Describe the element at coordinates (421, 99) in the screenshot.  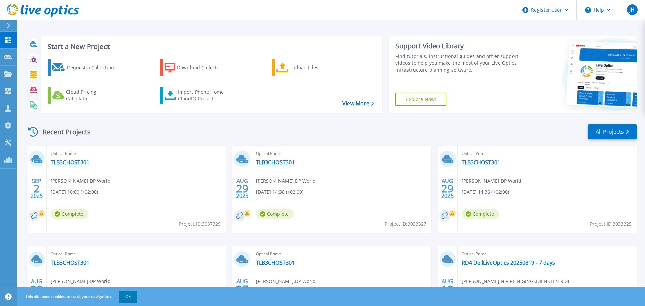
I see `a: Explore Now!` at that location.